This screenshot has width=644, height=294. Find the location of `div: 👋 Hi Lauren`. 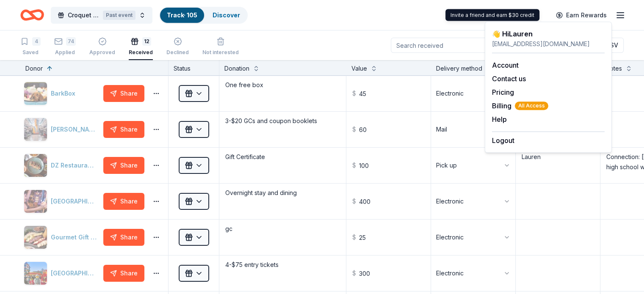

div: 👋 Hi Lauren is located at coordinates (548, 34).